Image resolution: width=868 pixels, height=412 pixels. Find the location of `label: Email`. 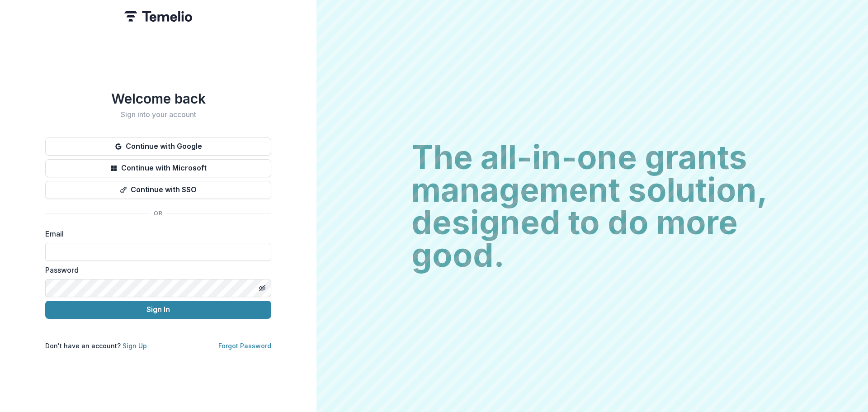

label: Email is located at coordinates (156, 234).